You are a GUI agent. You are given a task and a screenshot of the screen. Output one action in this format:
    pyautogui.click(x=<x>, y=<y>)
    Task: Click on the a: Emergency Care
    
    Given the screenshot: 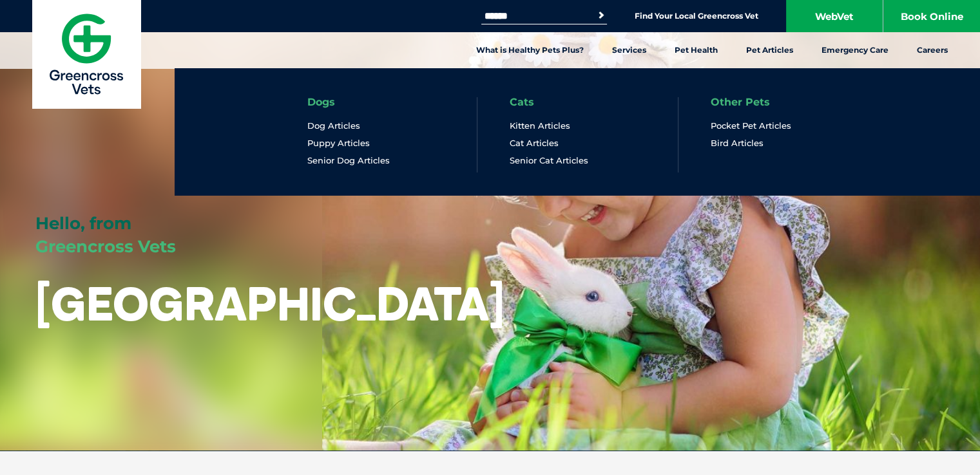 What is the action you would take?
    pyautogui.click(x=855, y=50)
    